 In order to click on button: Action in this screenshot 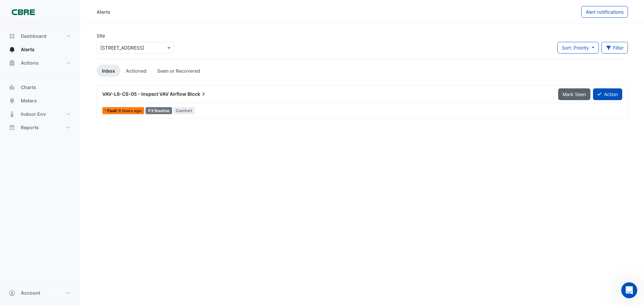, I will do `click(607, 94)`.